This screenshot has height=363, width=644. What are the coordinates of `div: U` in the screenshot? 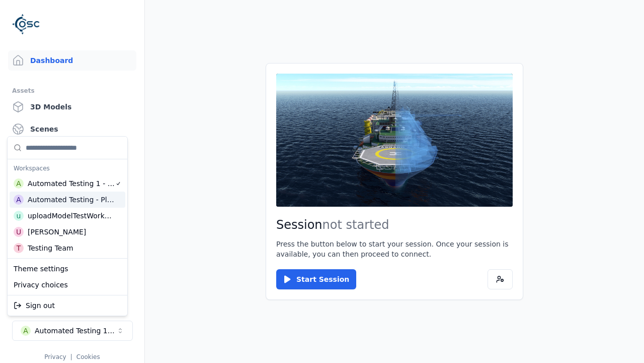 It's located at (18, 232).